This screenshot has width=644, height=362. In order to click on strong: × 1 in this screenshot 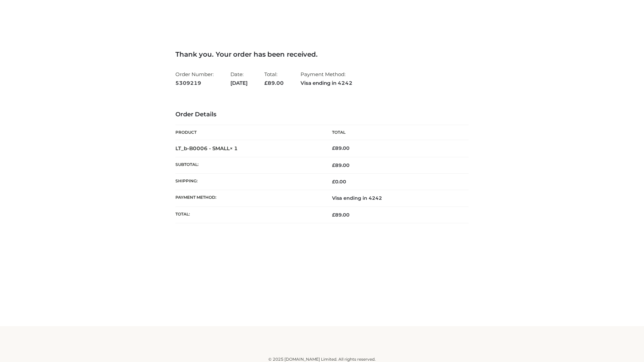, I will do `click(234, 148)`.